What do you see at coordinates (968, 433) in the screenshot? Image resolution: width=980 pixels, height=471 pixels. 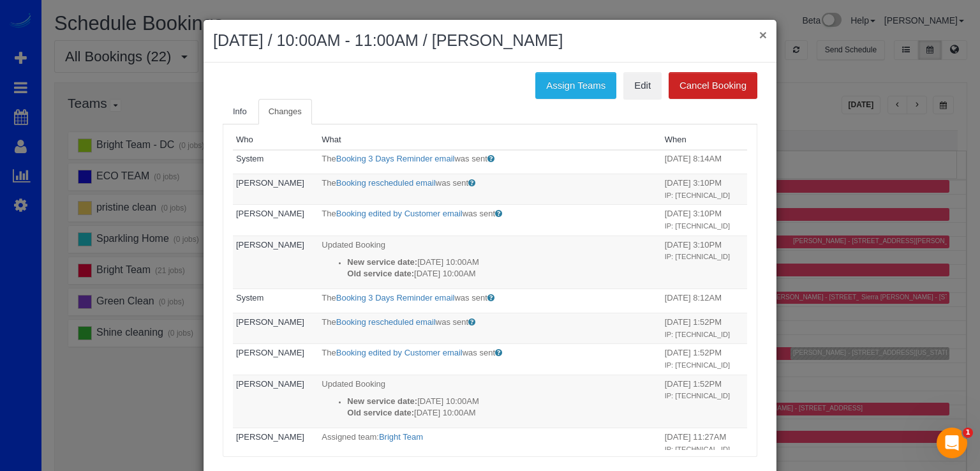 I see `span: 1` at bounding box center [968, 433].